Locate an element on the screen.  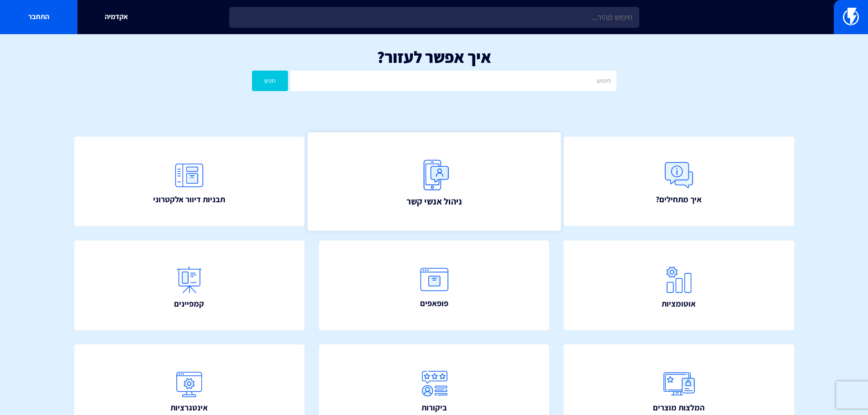
h1: איך אפשר לעזור? is located at coordinates (434, 57).